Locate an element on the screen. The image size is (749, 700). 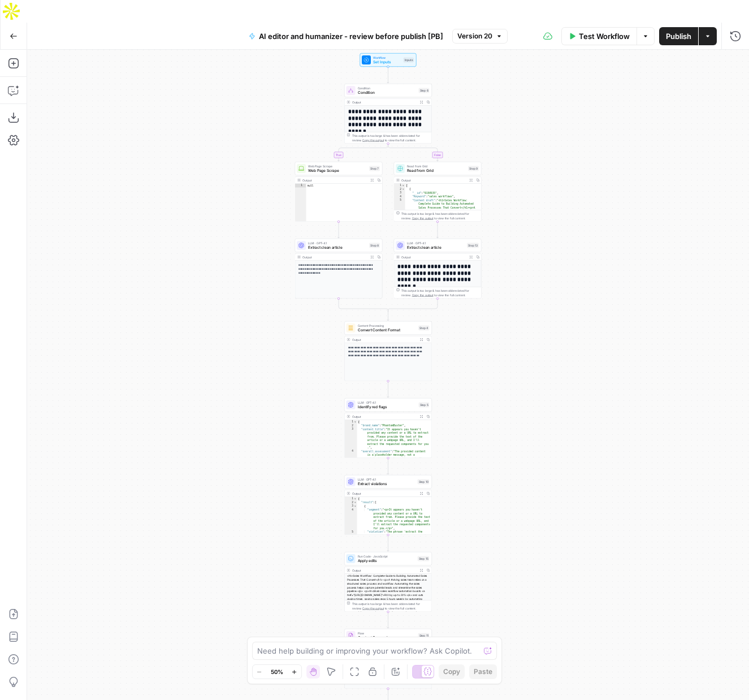
g: Edge from step_6 to step_7 is located at coordinates (363, 152).